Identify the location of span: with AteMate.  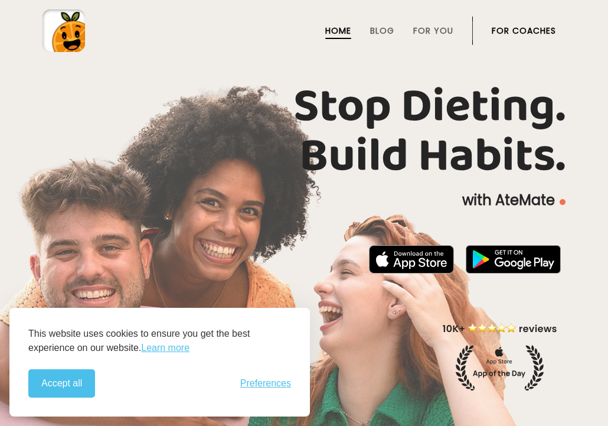
(509, 200).